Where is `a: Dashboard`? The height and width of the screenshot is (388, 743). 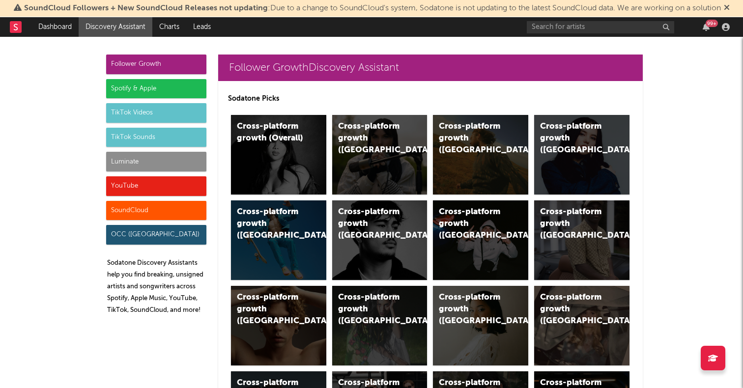 a: Dashboard is located at coordinates (55, 27).